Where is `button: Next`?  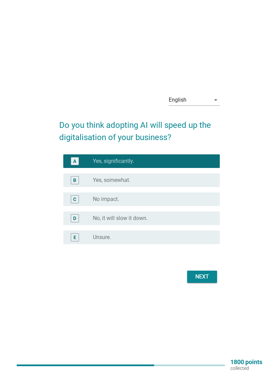
button: Next is located at coordinates (202, 277).